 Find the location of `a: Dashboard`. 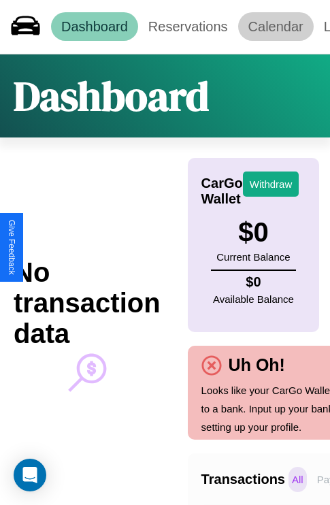

a: Dashboard is located at coordinates (95, 27).